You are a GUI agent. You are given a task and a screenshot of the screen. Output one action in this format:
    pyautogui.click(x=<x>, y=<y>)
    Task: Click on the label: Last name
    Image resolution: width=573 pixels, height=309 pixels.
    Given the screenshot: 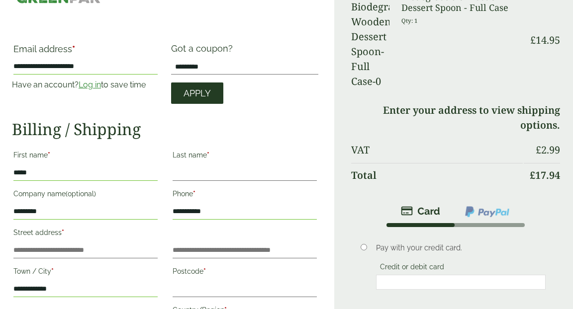 What is the action you would take?
    pyautogui.click(x=245, y=157)
    